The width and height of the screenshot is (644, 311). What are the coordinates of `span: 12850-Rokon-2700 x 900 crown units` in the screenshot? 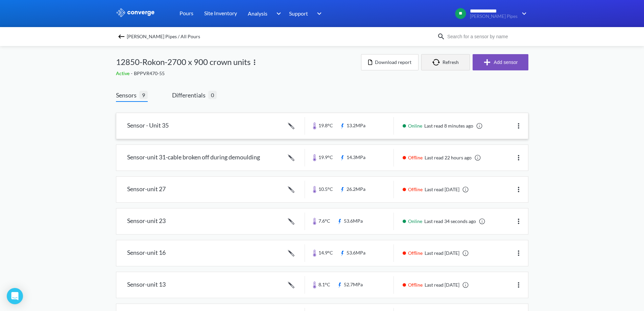 It's located at (183, 62).